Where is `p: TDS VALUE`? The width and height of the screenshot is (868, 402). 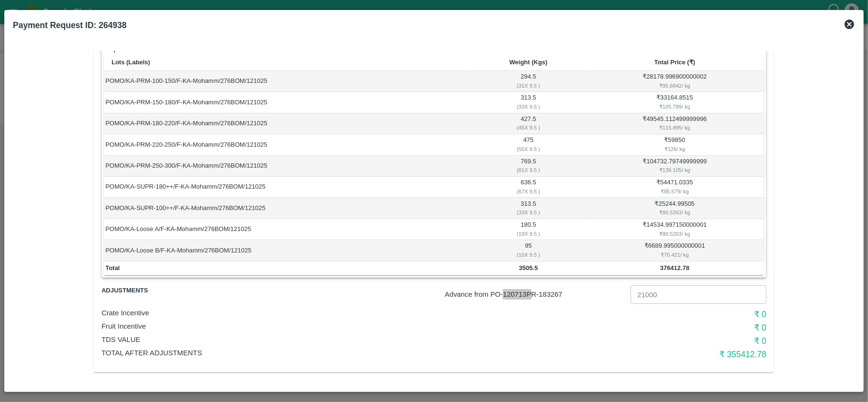
p: TDS VALUE is located at coordinates (323, 340).